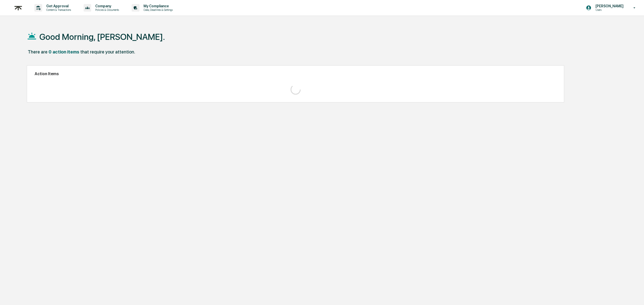  What do you see at coordinates (18, 7) in the screenshot?
I see `img: logo` at bounding box center [18, 7].